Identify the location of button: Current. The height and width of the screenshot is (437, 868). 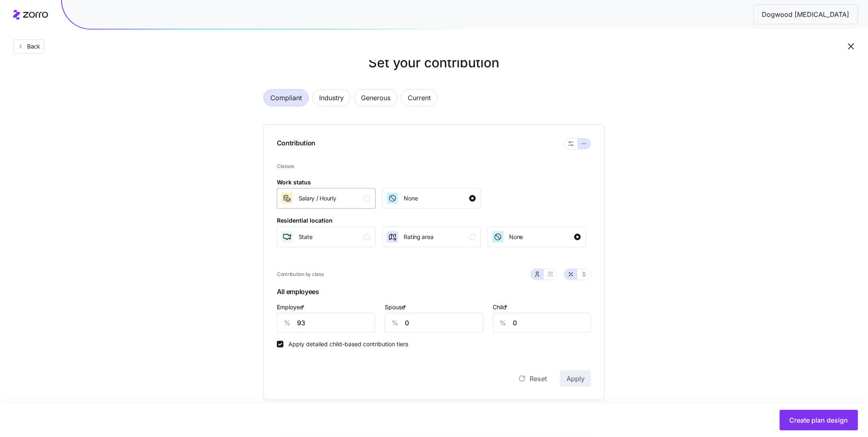
(420, 98).